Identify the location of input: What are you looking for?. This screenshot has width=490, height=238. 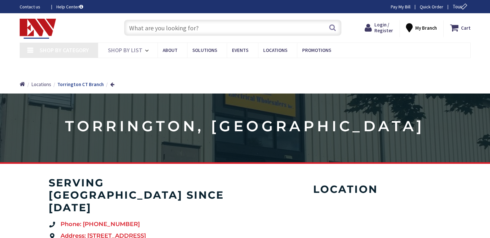
(232, 28).